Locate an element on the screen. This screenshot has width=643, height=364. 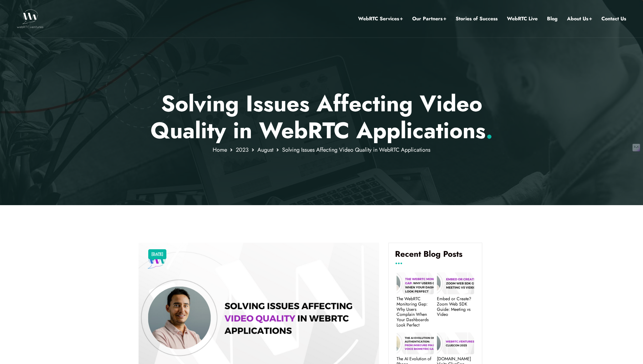
a: The WebRTC Monitoring Gap: Why Users Complain When Your Dashboards Look Perfect is located at coordinates (415, 312).